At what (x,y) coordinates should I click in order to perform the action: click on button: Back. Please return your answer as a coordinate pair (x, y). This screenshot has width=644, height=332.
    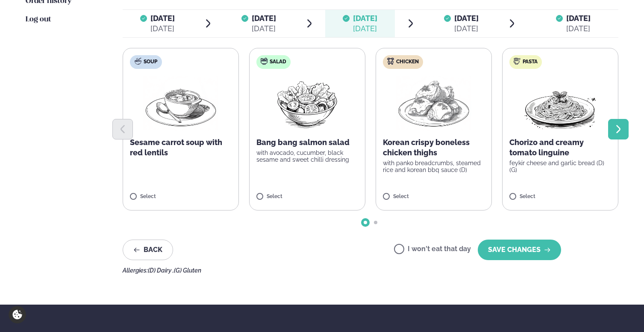
    Looking at the image, I should click on (148, 249).